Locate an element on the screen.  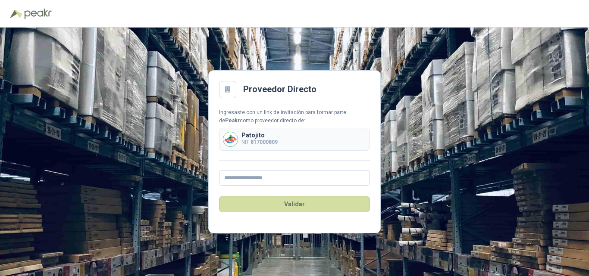
img: Logo is located at coordinates (16, 14).